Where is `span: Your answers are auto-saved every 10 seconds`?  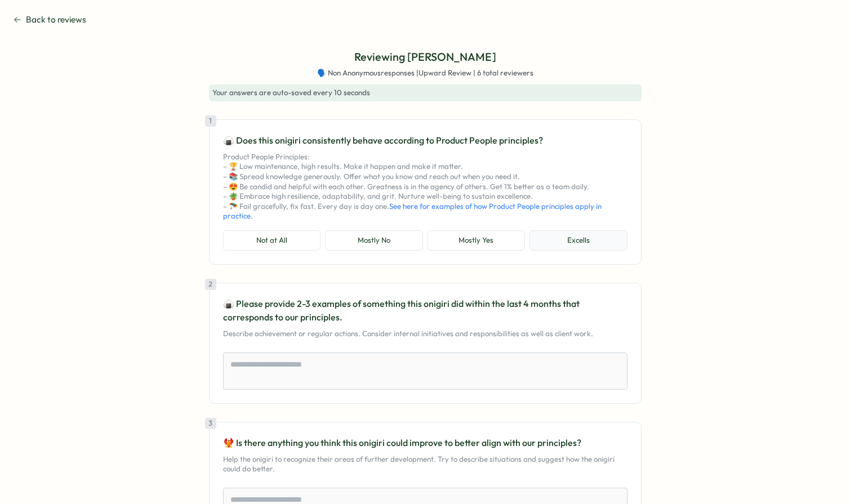 span: Your answers are auto-saved every 10 seconds is located at coordinates (291, 92).